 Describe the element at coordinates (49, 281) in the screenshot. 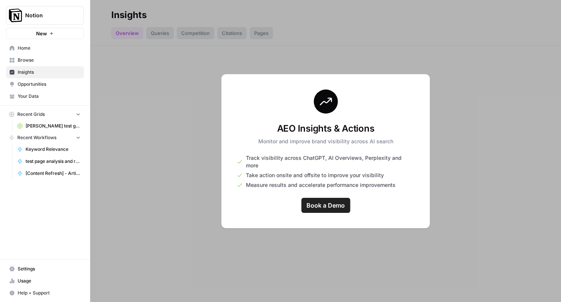

I see `span: Usage` at that location.